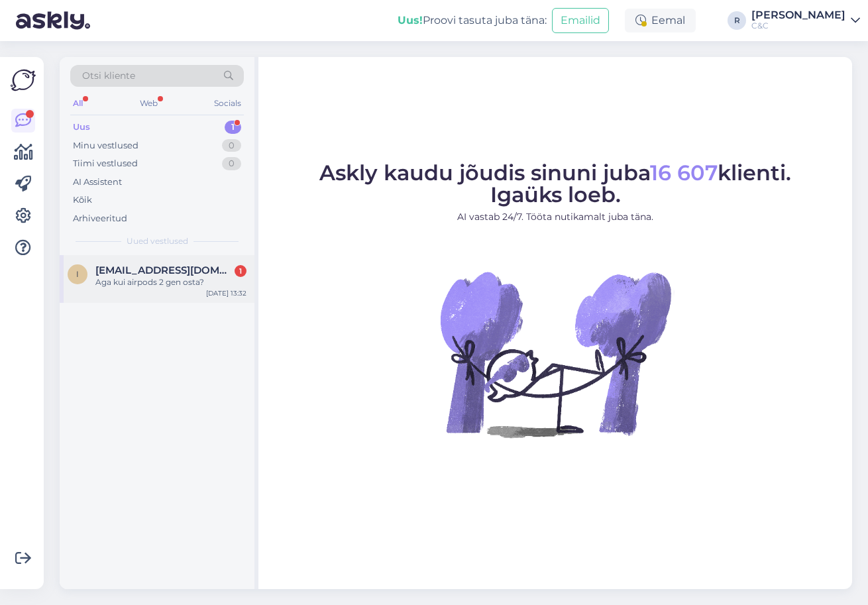  I want to click on span: i, so click(78, 274).